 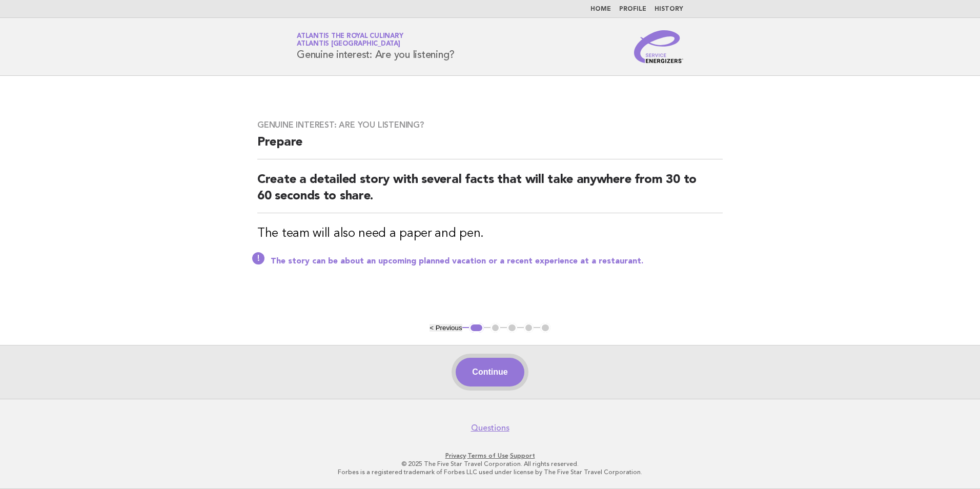 I want to click on a: Terms of Use, so click(x=488, y=455).